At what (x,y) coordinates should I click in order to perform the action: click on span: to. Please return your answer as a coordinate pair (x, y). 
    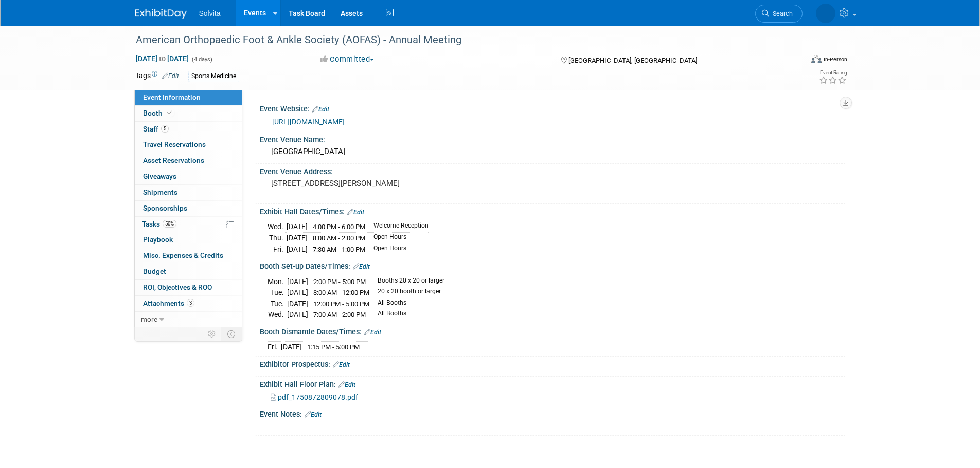
    Looking at the image, I should click on (162, 58).